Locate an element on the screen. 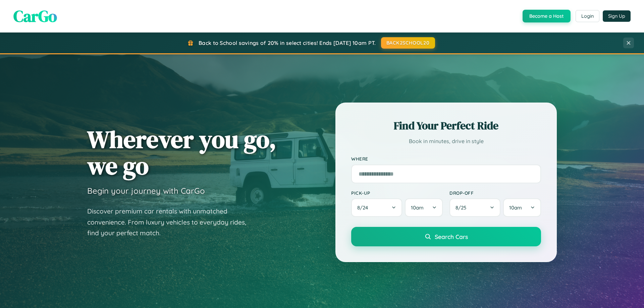 The image size is (644, 308). span: 8 / 25 is located at coordinates (463, 208).